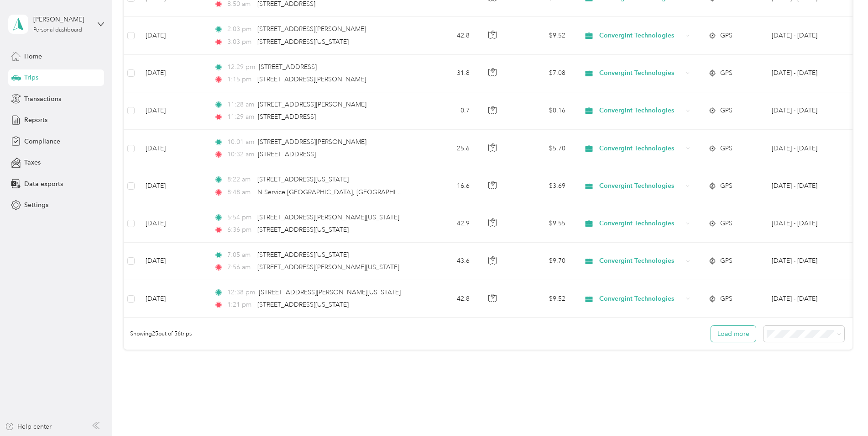 The height and width of the screenshot is (436, 868). I want to click on td: 43.6, so click(447, 261).